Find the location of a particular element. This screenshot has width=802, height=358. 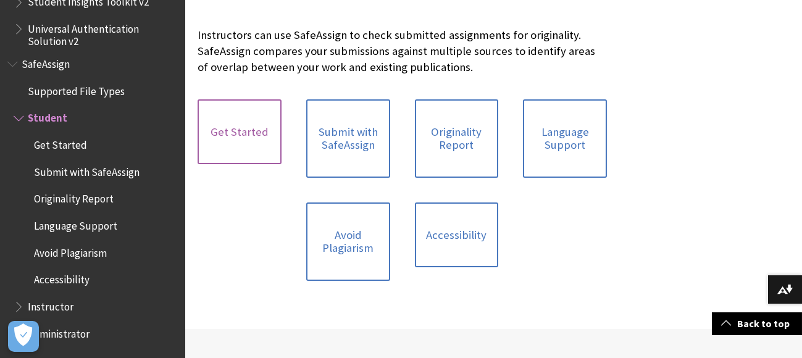

span: Supported File Types is located at coordinates (76, 89).